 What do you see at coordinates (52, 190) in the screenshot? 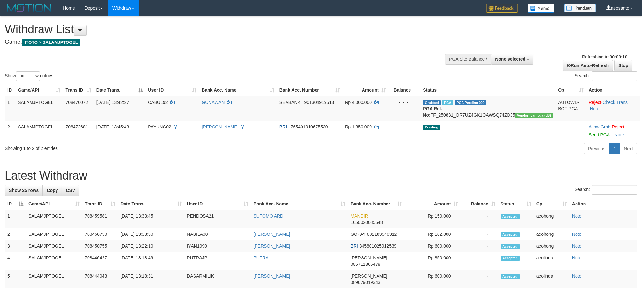
I see `a: Copy` at bounding box center [52, 190].